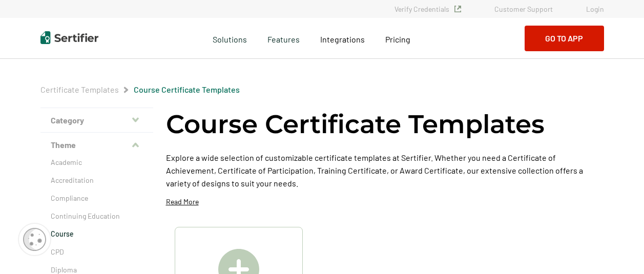  What do you see at coordinates (342, 38) in the screenshot?
I see `a: Integrations` at bounding box center [342, 38].